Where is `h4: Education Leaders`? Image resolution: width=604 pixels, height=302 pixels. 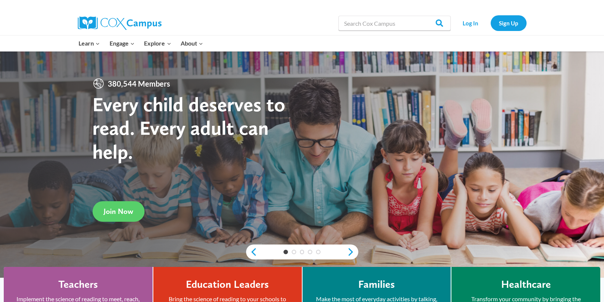
h4: Education Leaders is located at coordinates (227, 285).